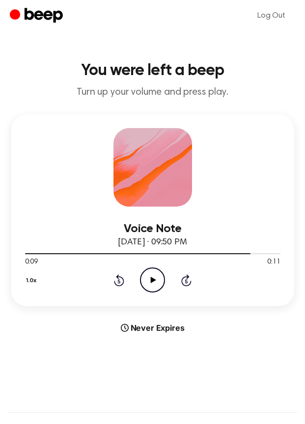  Describe the element at coordinates (32, 281) in the screenshot. I see `button: 1.0x` at that location.